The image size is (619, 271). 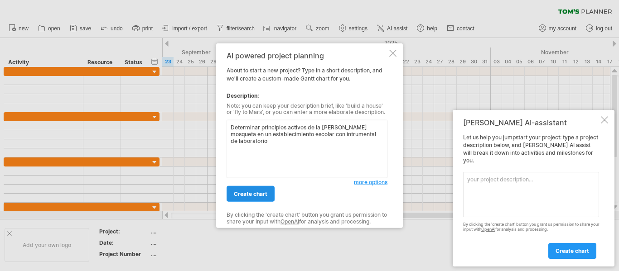 What do you see at coordinates (307, 55) in the screenshot?
I see `div: AI powered project planning` at bounding box center [307, 55].